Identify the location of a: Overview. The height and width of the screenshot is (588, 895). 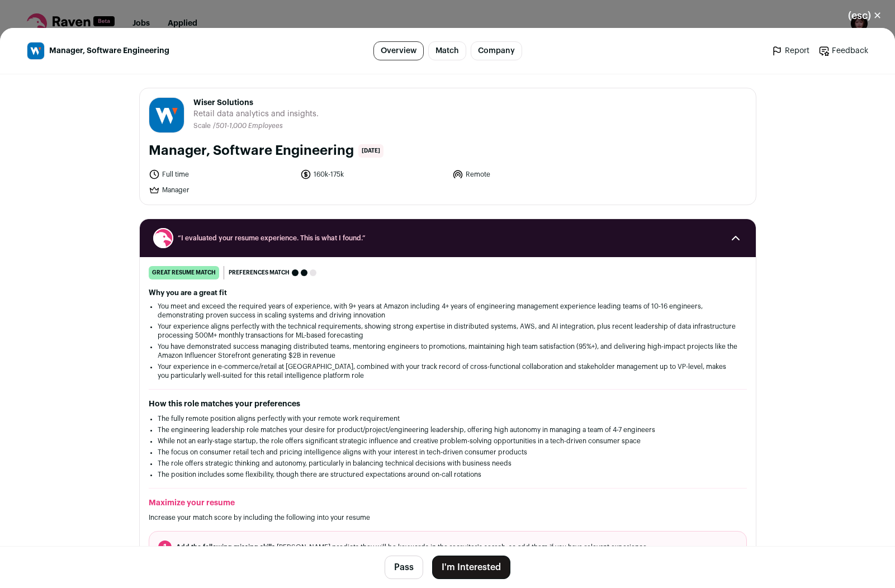
(399, 51).